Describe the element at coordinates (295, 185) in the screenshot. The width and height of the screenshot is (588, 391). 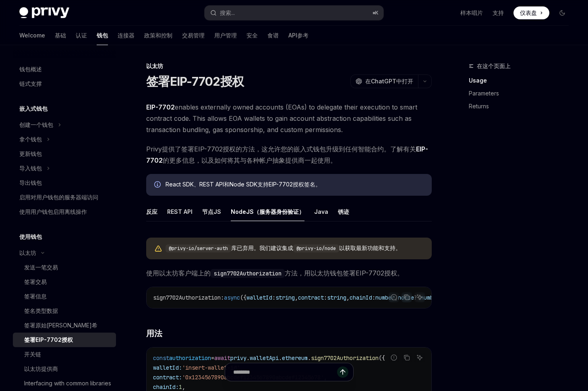
I see `div: React SDK、REST API和Node SDK支持EIP-7702授权签名。` at that location.